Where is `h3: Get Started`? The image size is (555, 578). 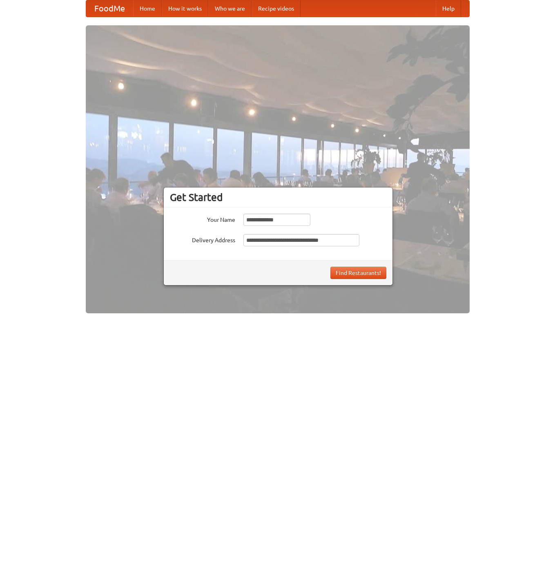 h3: Get Started is located at coordinates (278, 197).